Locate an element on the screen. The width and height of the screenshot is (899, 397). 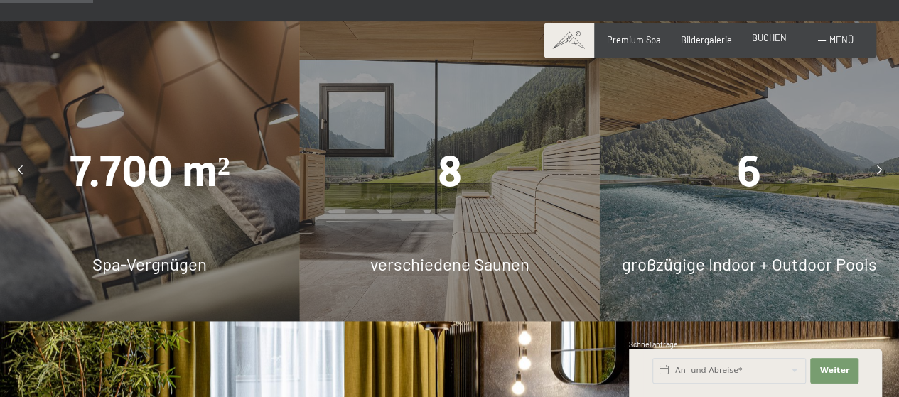
span: BUCHEN is located at coordinates (769, 38).